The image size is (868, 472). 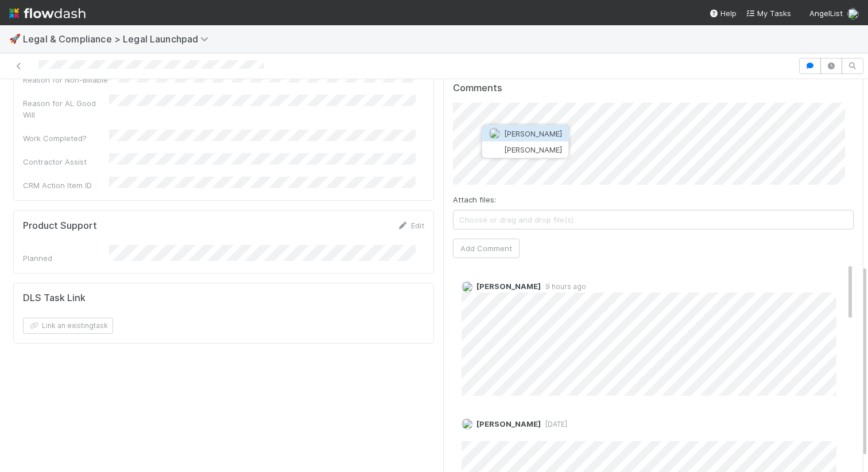 I want to click on a: My Tasks, so click(x=768, y=13).